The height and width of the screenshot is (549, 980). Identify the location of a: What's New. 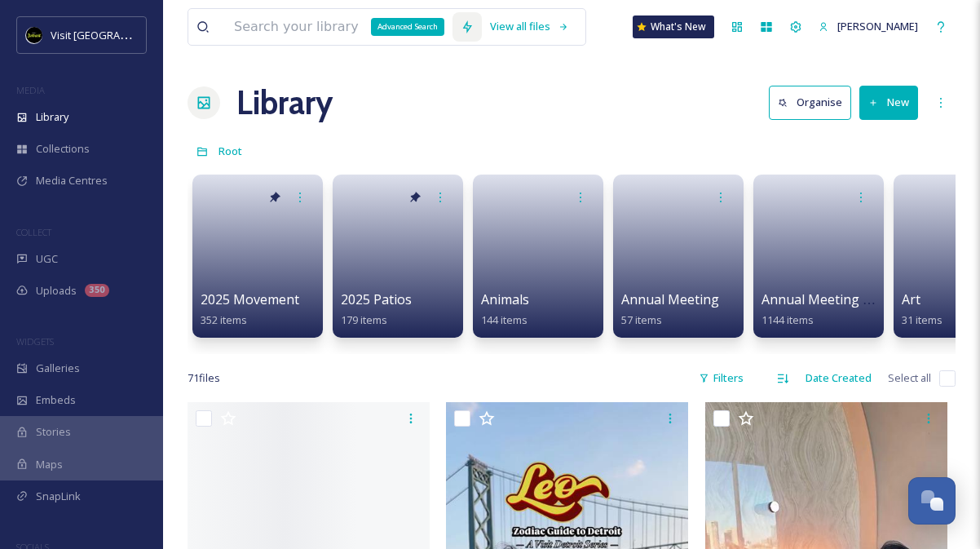
(673, 27).